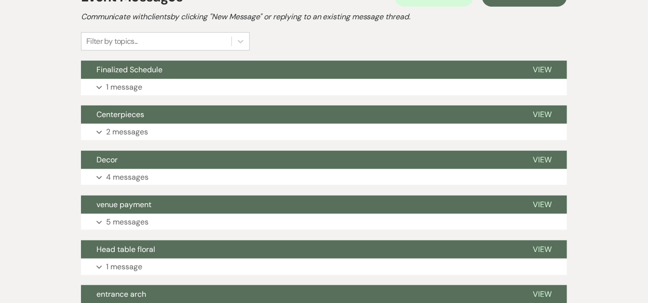 The height and width of the screenshot is (303, 648). What do you see at coordinates (120, 114) in the screenshot?
I see `span: Centerpieces` at bounding box center [120, 114].